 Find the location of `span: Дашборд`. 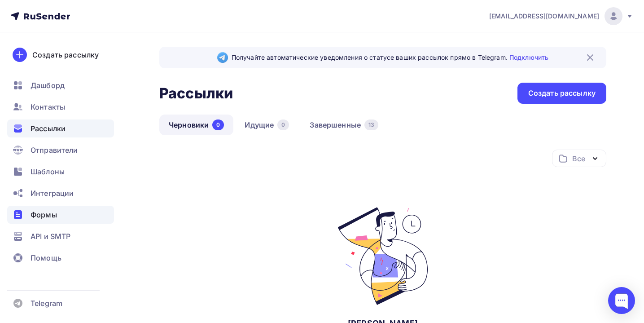

span: Дашборд is located at coordinates (48, 86).